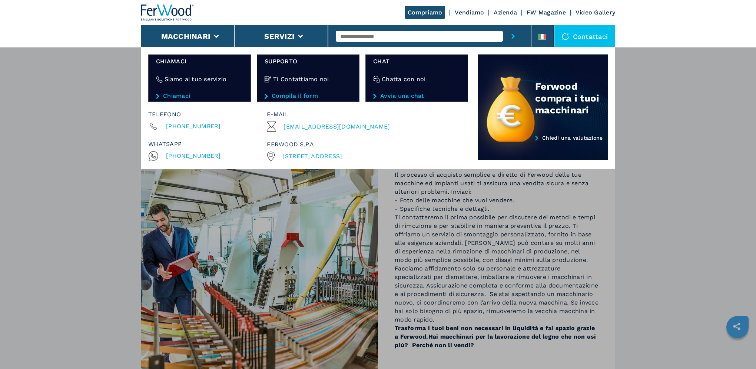 The height and width of the screenshot is (369, 756). I want to click on img: Ti Contattiamo noi, so click(268, 79).